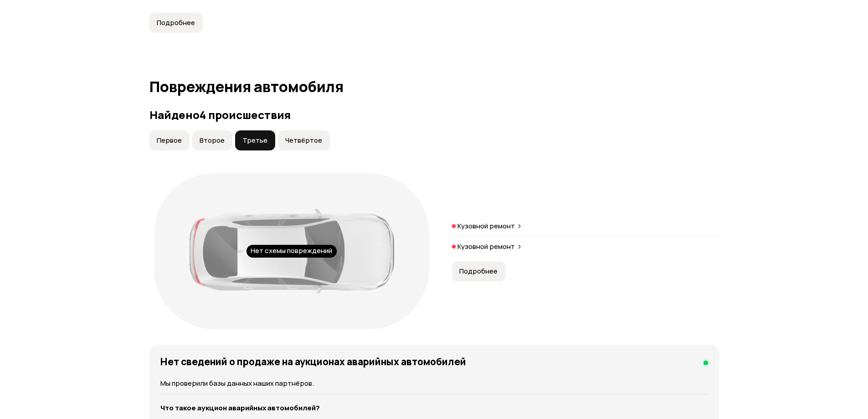  I want to click on h1: Повреждения автомобиля, so click(434, 86).